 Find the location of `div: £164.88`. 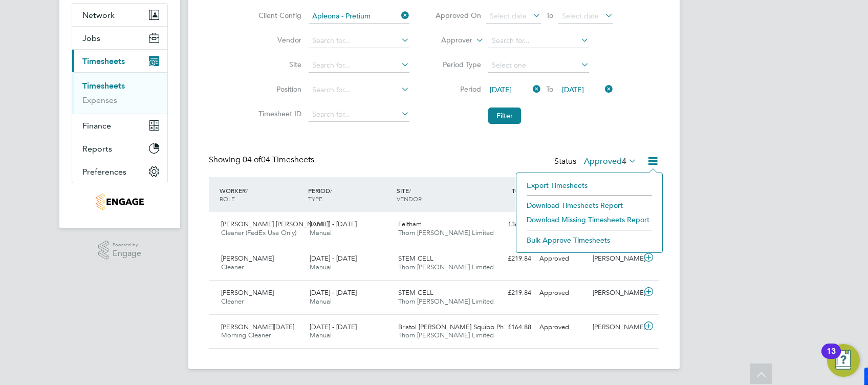

div: £164.88 is located at coordinates (509, 327).